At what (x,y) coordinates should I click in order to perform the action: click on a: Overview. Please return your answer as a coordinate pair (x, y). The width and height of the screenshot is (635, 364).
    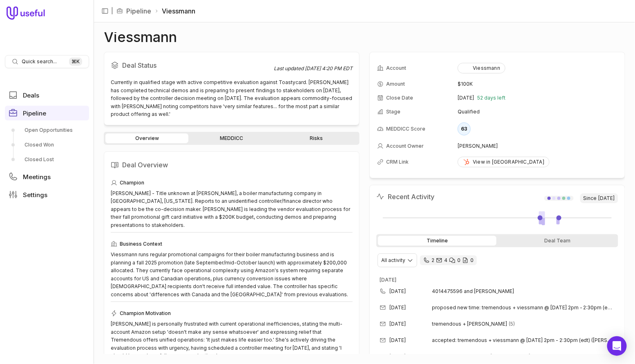
    Looking at the image, I should click on (147, 138).